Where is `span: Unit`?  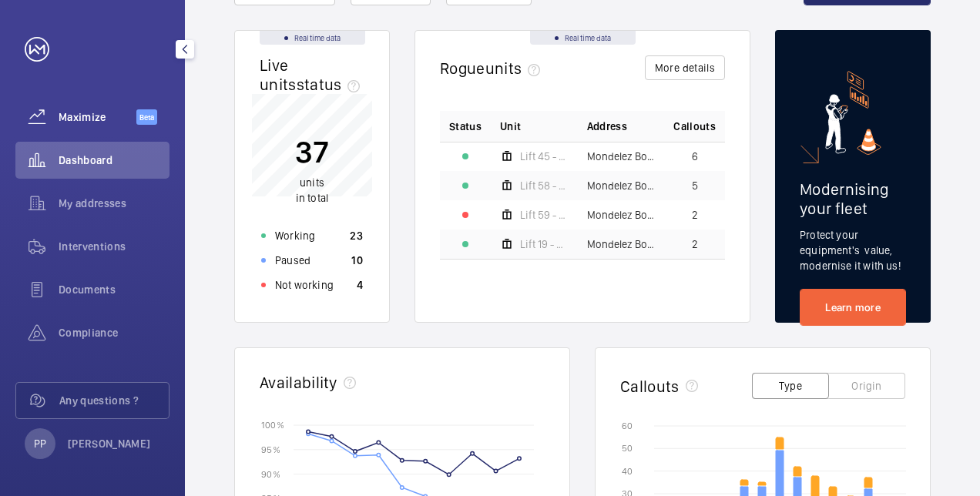 span: Unit is located at coordinates (510, 126).